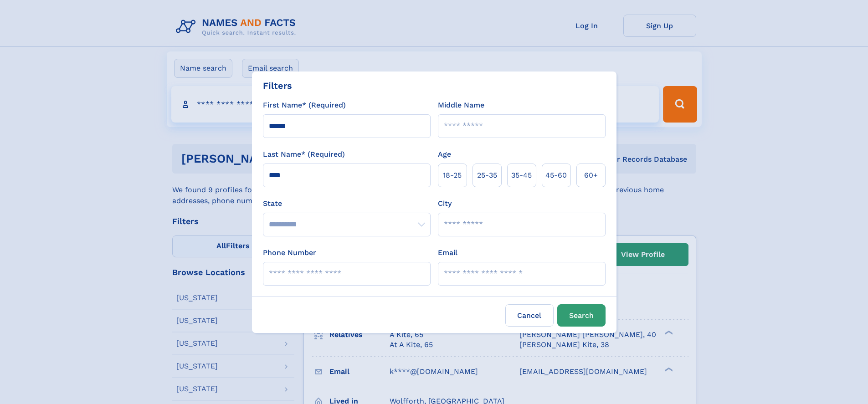 This screenshot has height=404, width=868. I want to click on span: 60+, so click(591, 175).